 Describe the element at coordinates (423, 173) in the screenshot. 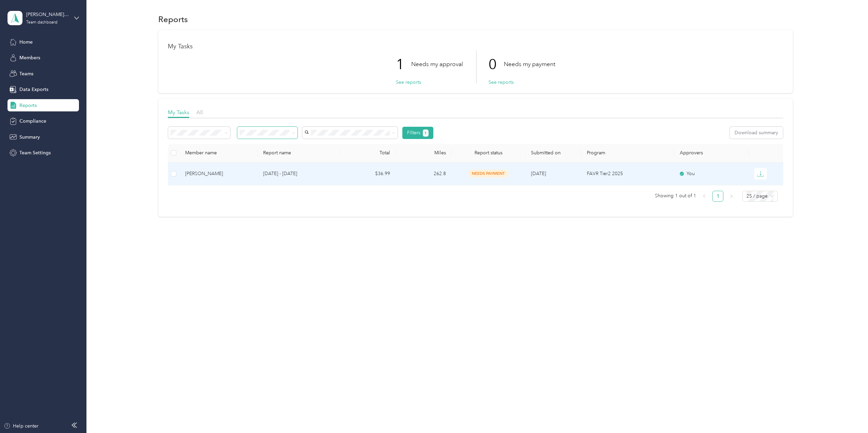

I see `td: 262.8` at that location.